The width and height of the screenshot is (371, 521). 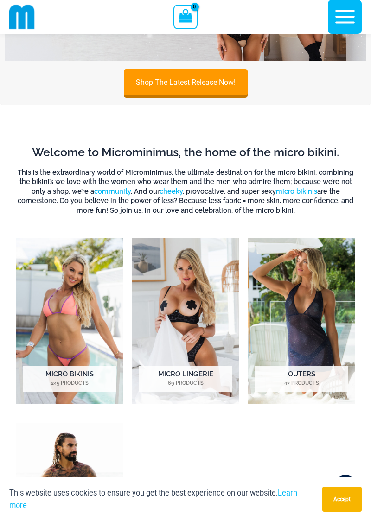 I want to click on a: community, so click(x=112, y=191).